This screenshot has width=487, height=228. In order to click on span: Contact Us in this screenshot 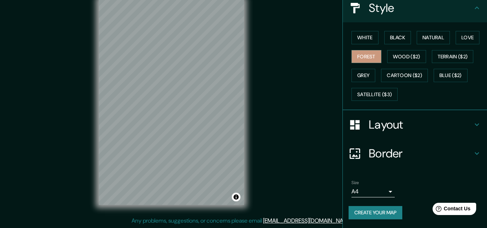, I will do `click(34, 9)`.